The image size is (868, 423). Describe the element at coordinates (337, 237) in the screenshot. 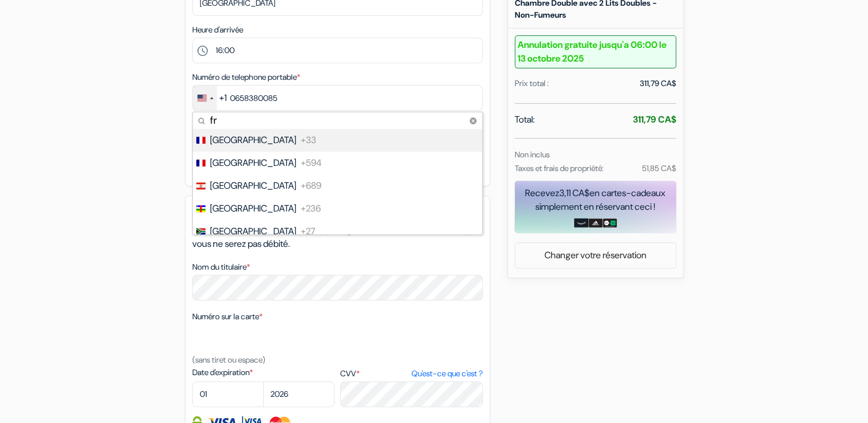

I see `p: Une carte de crédit est nécessaire pour garantir votre réservation bien que vous ne serez pas déb...` at that location.